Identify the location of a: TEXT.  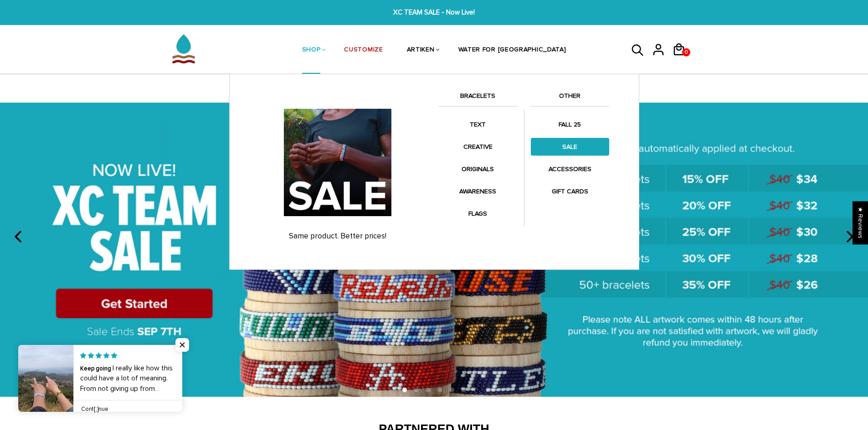
(478, 124).